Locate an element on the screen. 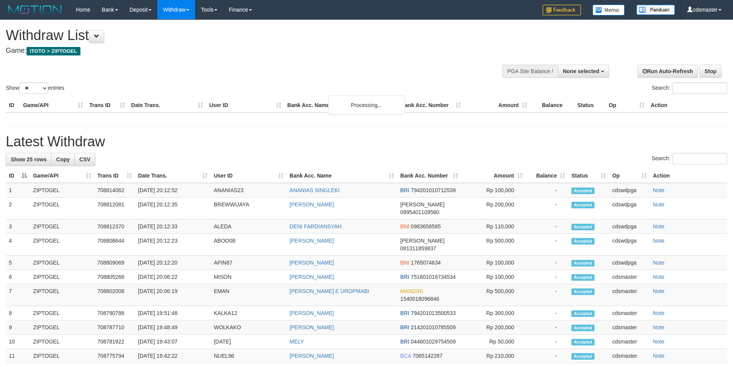 The width and height of the screenshot is (733, 367). th: Amount: activate to sort column ascending is located at coordinates (493, 175).